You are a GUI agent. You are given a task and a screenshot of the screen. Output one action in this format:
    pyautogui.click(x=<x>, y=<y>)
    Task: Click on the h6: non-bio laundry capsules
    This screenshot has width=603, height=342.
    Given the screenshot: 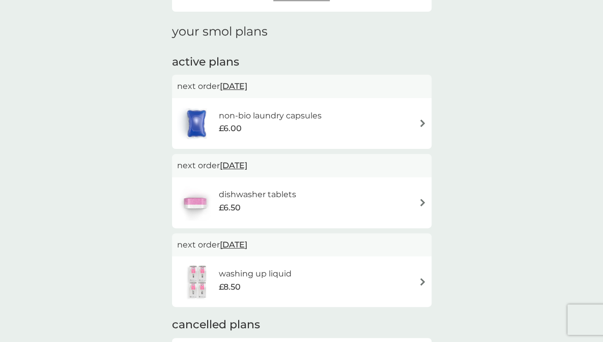 What is the action you would take?
    pyautogui.click(x=270, y=116)
    